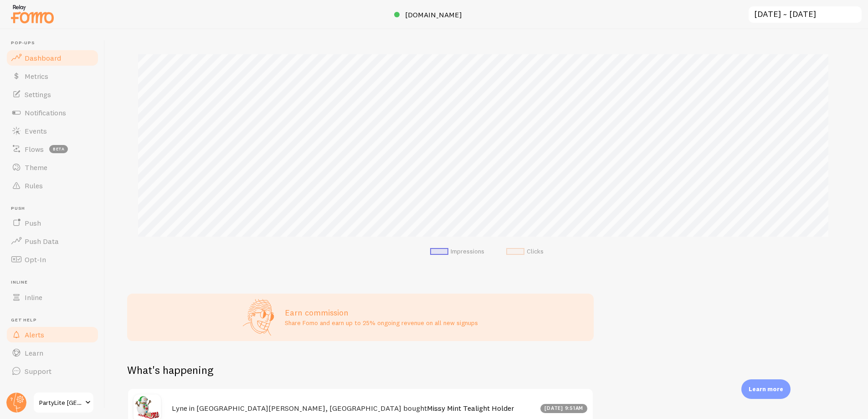 The width and height of the screenshot is (868, 419). I want to click on p: Learn more, so click(766, 389).